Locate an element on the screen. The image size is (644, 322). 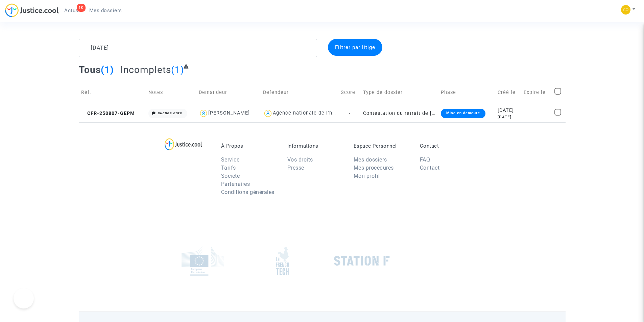
p: Contact is located at coordinates (448, 146).